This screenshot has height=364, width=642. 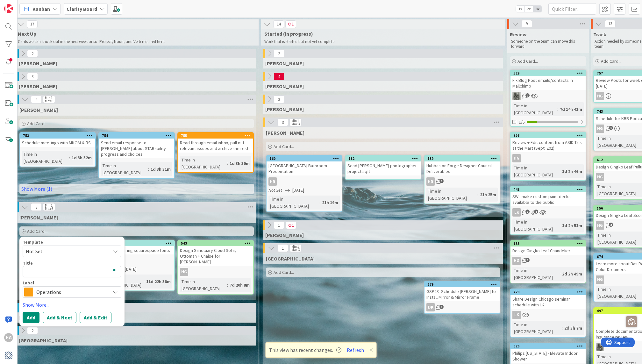 What do you see at coordinates (431, 307) in the screenshot?
I see `div: DK` at bounding box center [431, 307].